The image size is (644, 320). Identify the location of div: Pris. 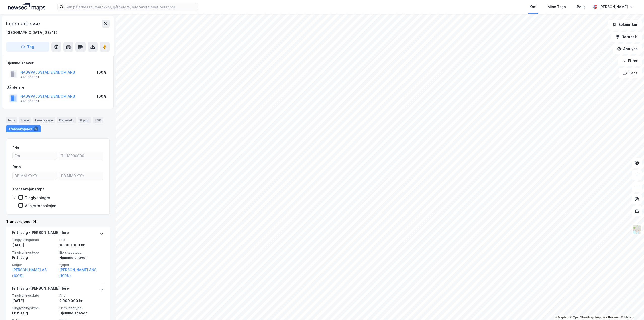
(16, 147).